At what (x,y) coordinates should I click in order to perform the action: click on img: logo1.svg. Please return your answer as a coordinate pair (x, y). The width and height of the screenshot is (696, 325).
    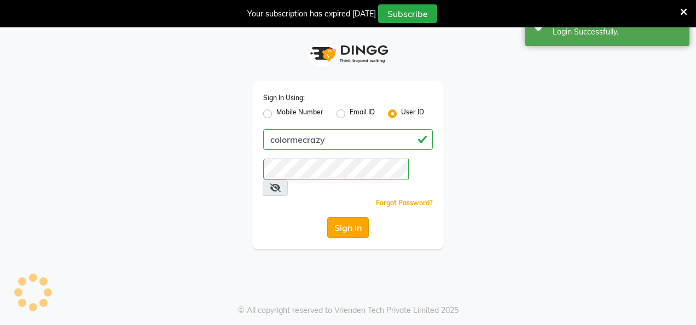
    Looking at the image, I should click on (348, 54).